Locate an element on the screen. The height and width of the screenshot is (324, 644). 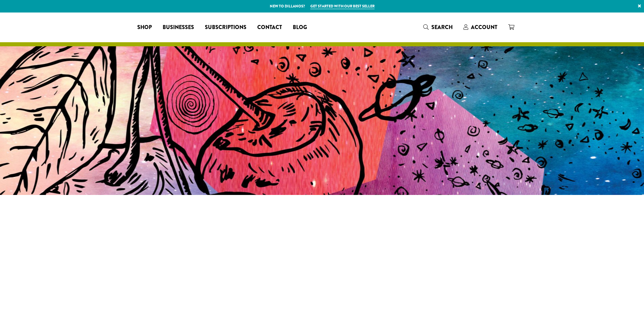
span: Businesses is located at coordinates (178, 27).